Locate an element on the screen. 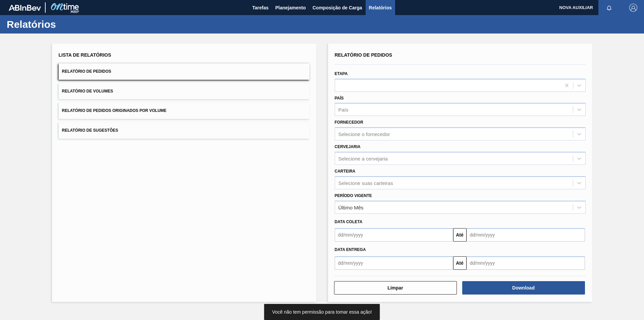 The height and width of the screenshot is (320, 644). span: Lista de Relatórios is located at coordinates (85, 55).